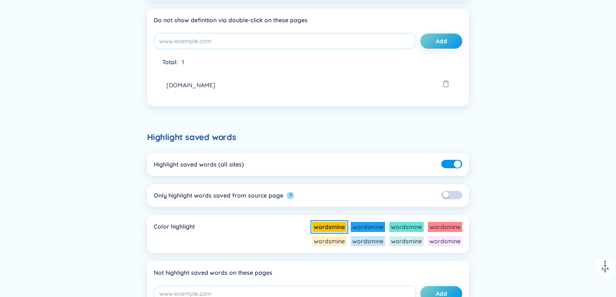  What do you see at coordinates (174, 234) in the screenshot?
I see `div: Color highlight` at bounding box center [174, 234].